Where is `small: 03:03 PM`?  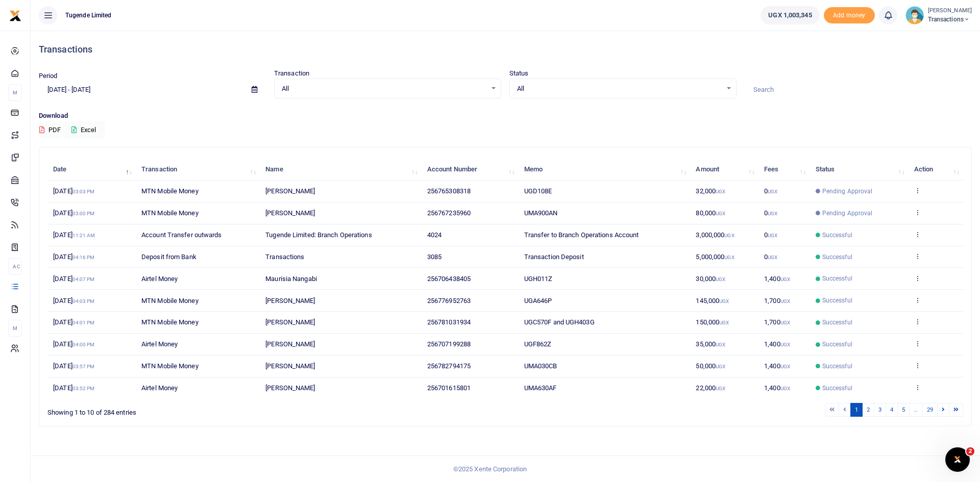
small: 03:03 PM is located at coordinates (84, 191).